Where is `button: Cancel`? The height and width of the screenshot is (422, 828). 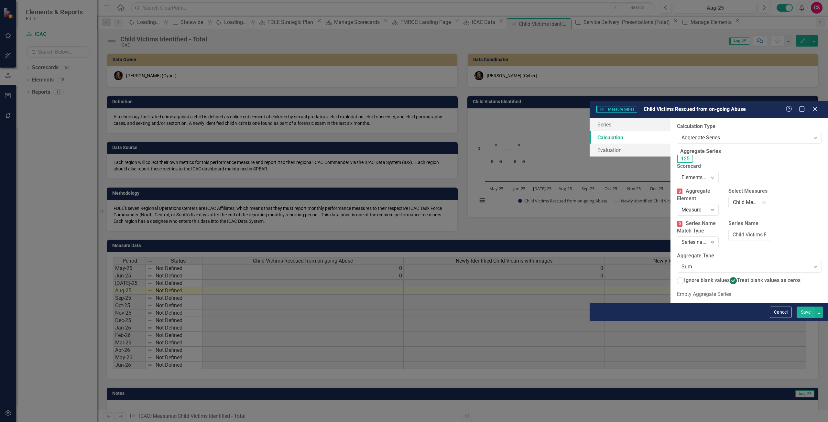
button: Cancel is located at coordinates (781, 312).